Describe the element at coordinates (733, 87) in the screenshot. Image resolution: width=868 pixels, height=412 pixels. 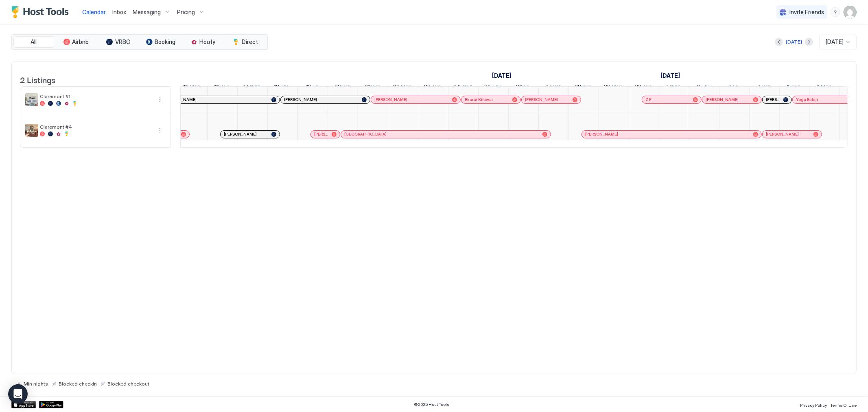
I see `a: October 3, 2025` at that location.